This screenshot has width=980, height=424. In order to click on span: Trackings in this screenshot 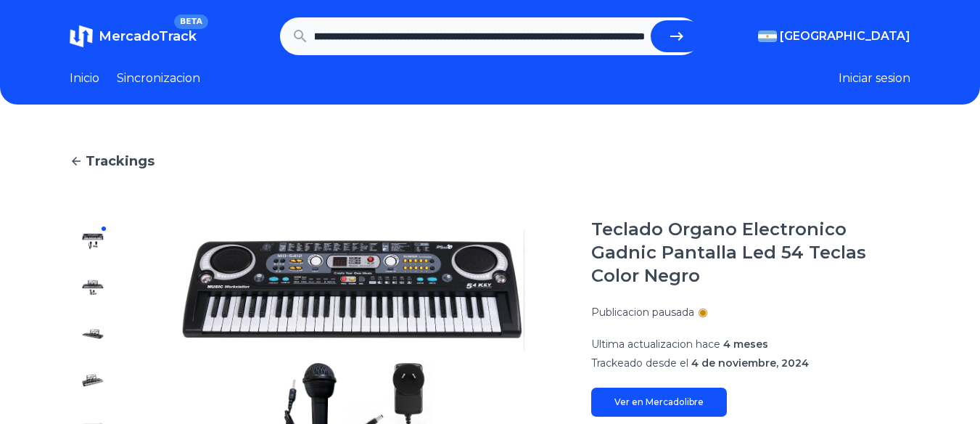, I will do `click(120, 161)`.